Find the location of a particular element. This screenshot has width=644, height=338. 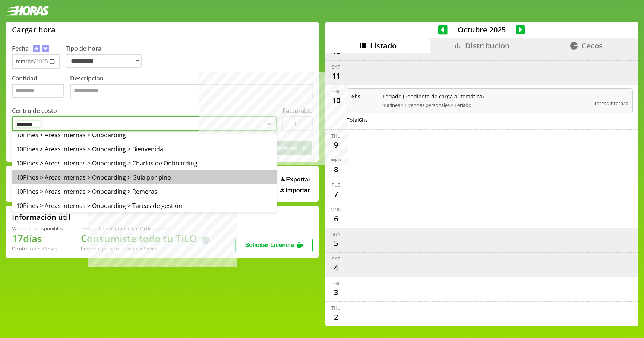

div: De otros años: 3 días is located at coordinates (37, 249).